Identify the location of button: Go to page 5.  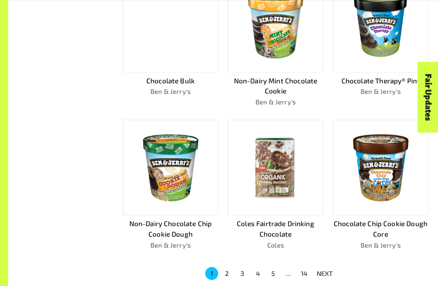
(273, 274).